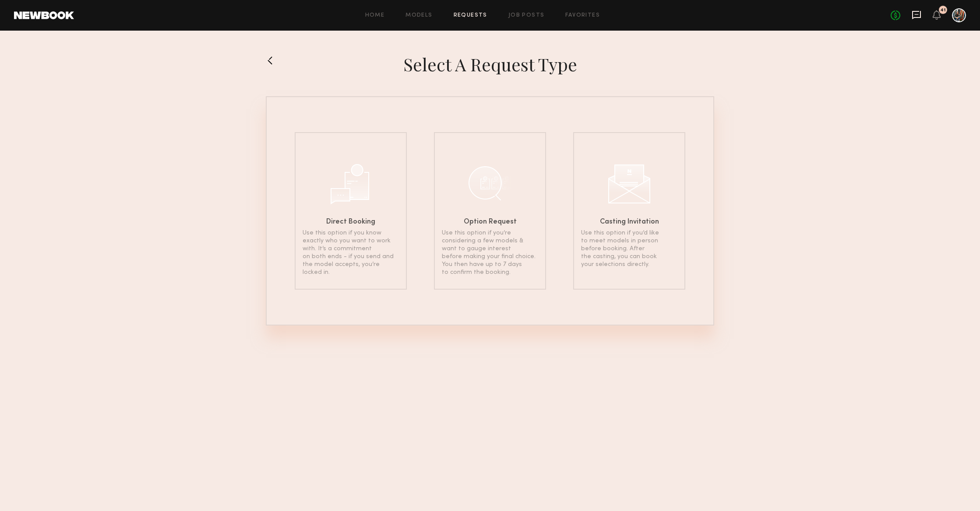 The image size is (980, 511). What do you see at coordinates (629, 222) in the screenshot?
I see `h6: Casting Invitation` at bounding box center [629, 222].